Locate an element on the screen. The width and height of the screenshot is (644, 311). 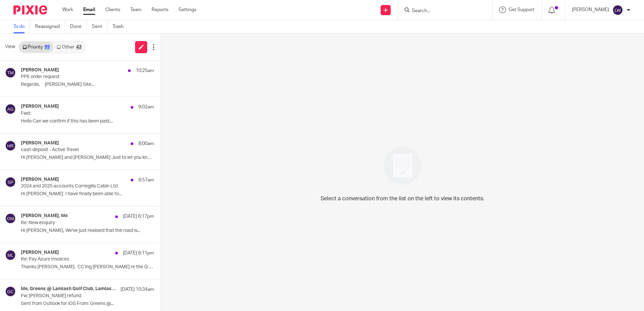
span: Get Support is located at coordinates (521, 10).